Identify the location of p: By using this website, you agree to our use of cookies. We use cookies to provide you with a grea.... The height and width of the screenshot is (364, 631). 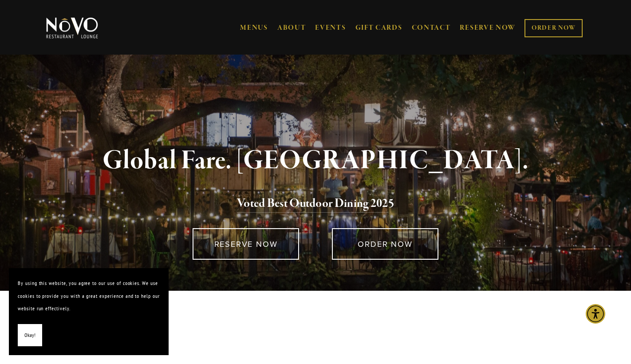
(89, 296).